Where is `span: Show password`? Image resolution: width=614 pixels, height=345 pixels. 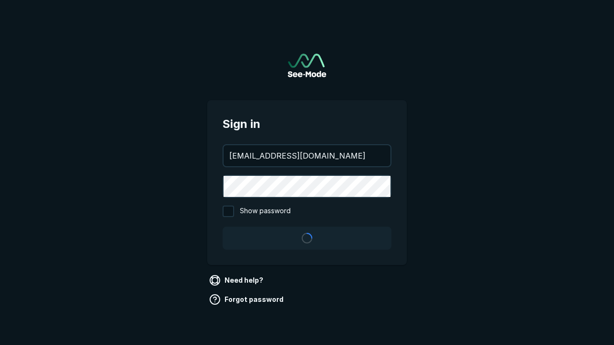 span: Show password is located at coordinates (265, 212).